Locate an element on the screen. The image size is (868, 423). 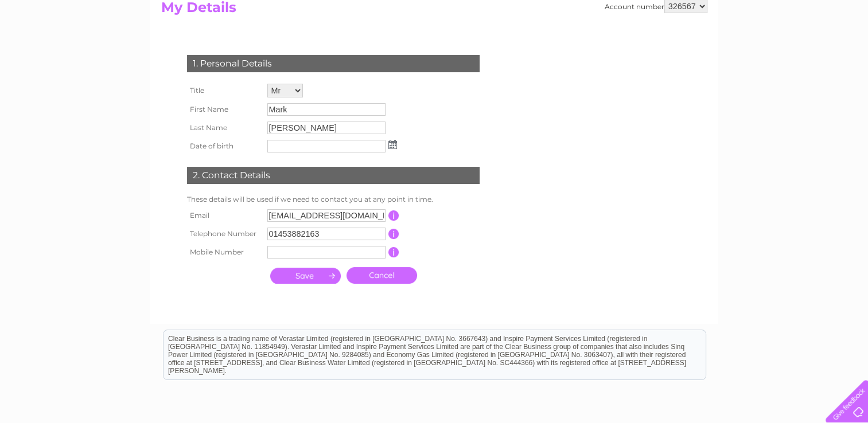
th: First Name is located at coordinates (224, 109).